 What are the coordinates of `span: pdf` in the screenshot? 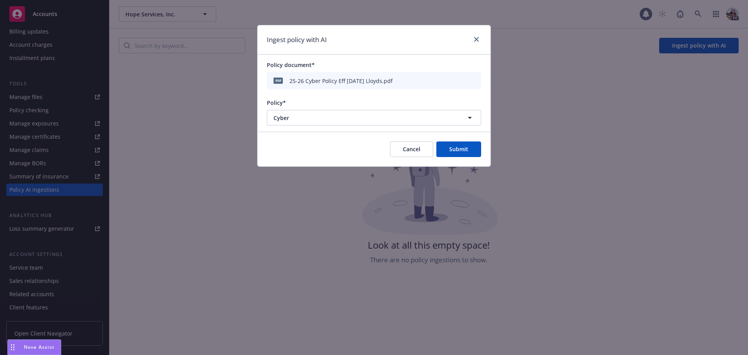 It's located at (278, 80).